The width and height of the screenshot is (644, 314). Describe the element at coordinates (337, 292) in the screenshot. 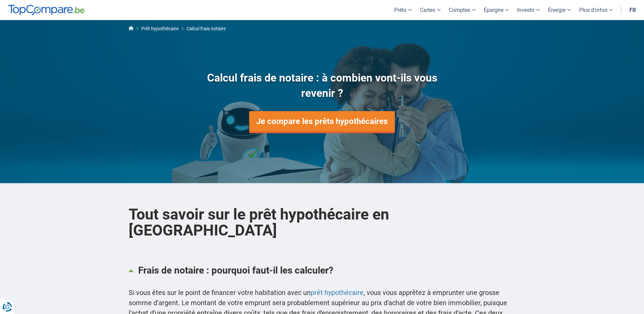

I see `a: prêt hypothécaire` at that location.